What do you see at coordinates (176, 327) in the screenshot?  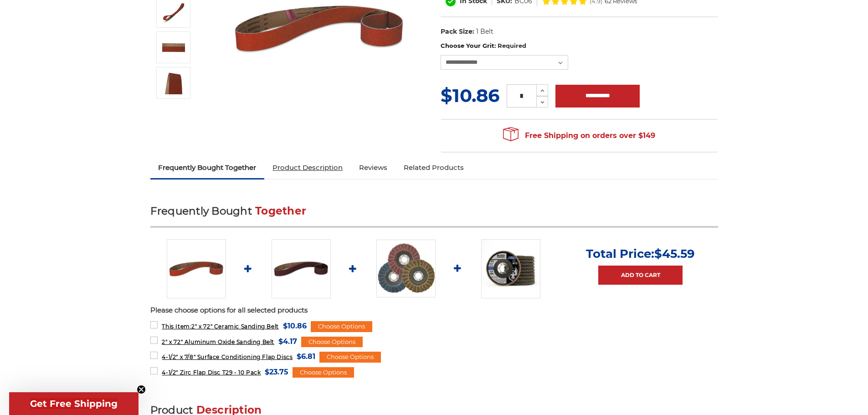 I see `strong: This Item:` at bounding box center [176, 327].